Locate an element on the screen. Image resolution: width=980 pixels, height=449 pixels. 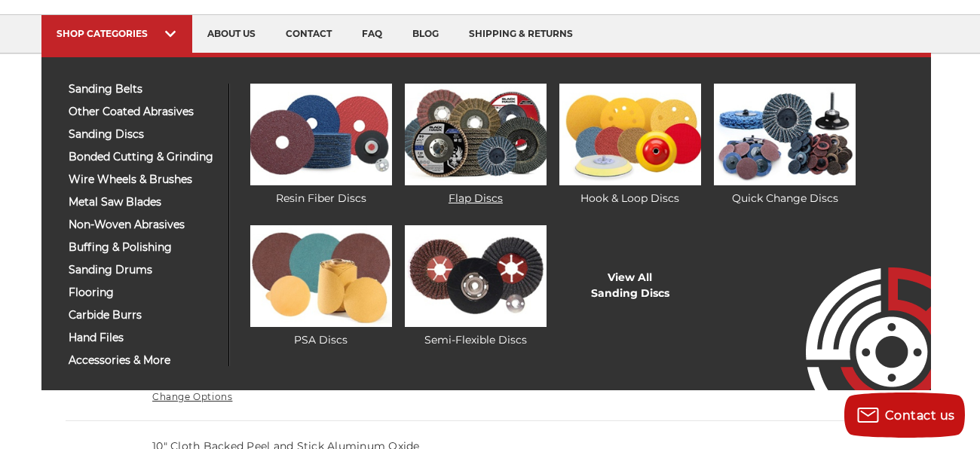
span: sanding discs is located at coordinates (143, 134).